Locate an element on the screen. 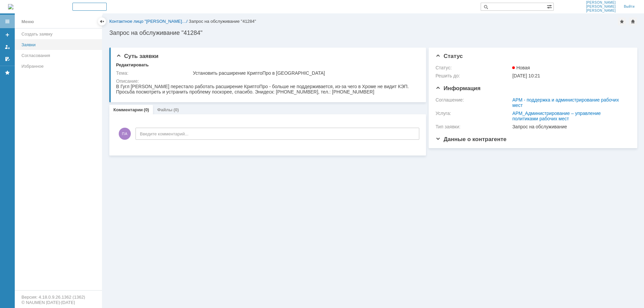 This screenshot has width=644, height=308. span: Новая is located at coordinates (521, 68).